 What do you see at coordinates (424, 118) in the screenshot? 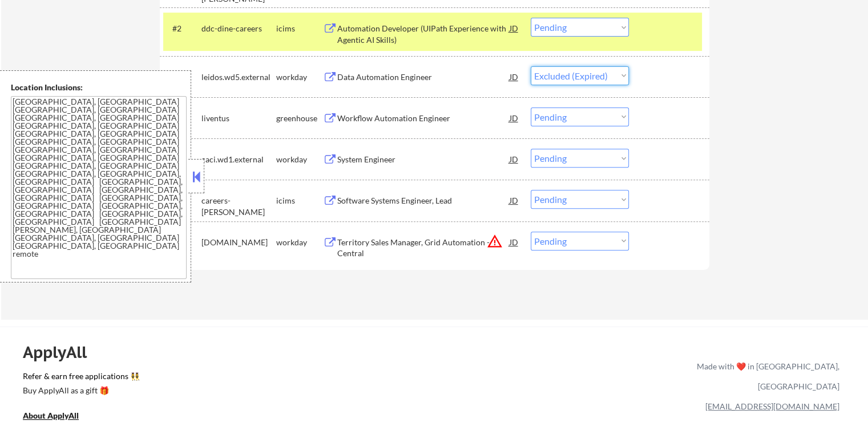
I see `div: Workflow Automation Engineer` at bounding box center [424, 118].